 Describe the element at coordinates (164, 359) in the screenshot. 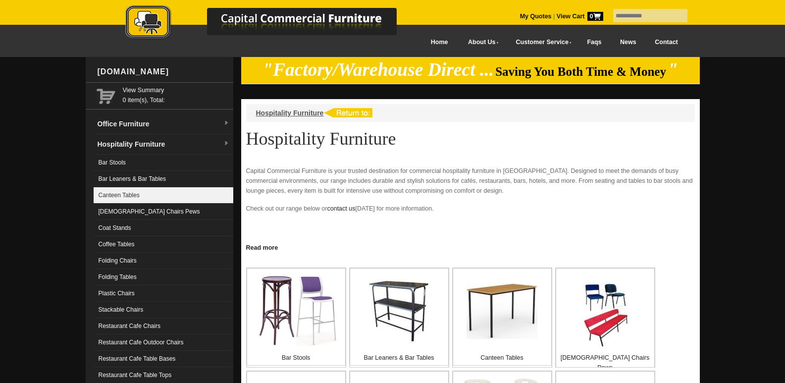

I see `a: Restaurant Cafe Table Bases` at that location.